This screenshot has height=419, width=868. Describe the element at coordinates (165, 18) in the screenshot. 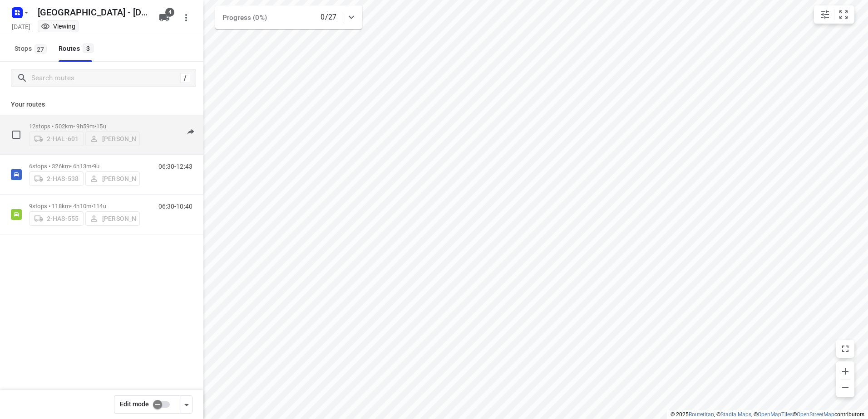

I see `button: 4` at that location.